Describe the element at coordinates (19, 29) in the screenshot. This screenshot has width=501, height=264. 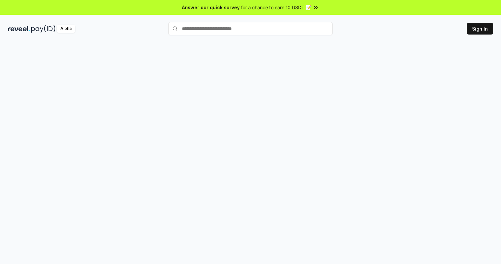
I see `img: reveel_dark` at that location.